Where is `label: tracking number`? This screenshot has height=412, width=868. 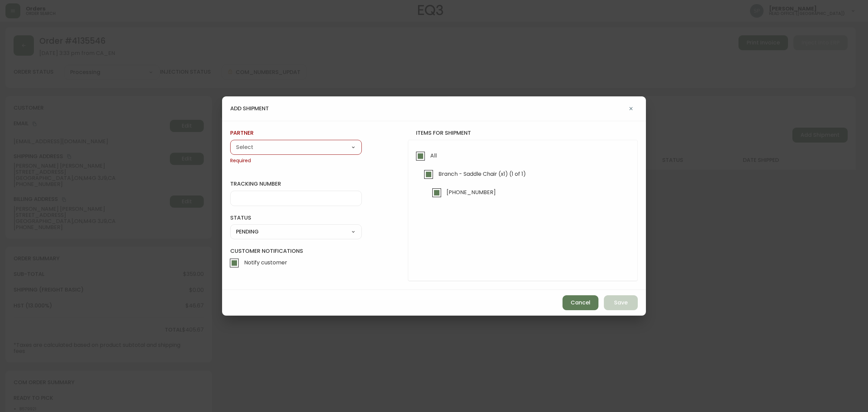
label: tracking number is located at coordinates (296, 184).